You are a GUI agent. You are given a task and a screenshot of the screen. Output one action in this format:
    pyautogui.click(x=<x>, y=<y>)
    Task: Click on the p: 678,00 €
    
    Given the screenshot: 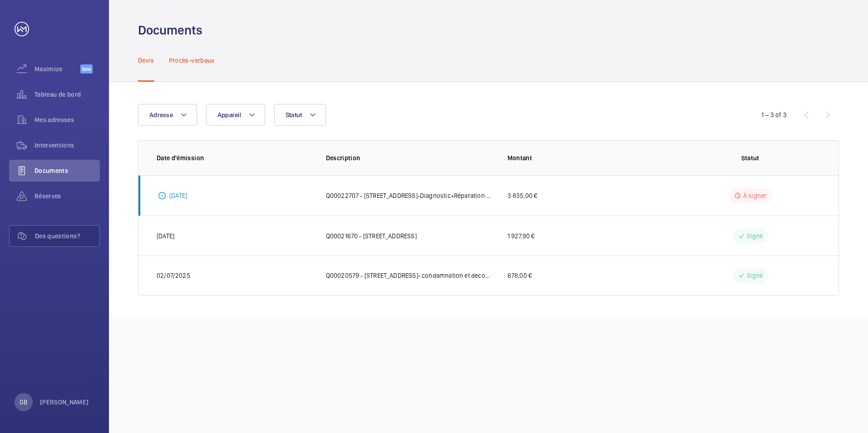 What is the action you would take?
    pyautogui.click(x=519, y=275)
    